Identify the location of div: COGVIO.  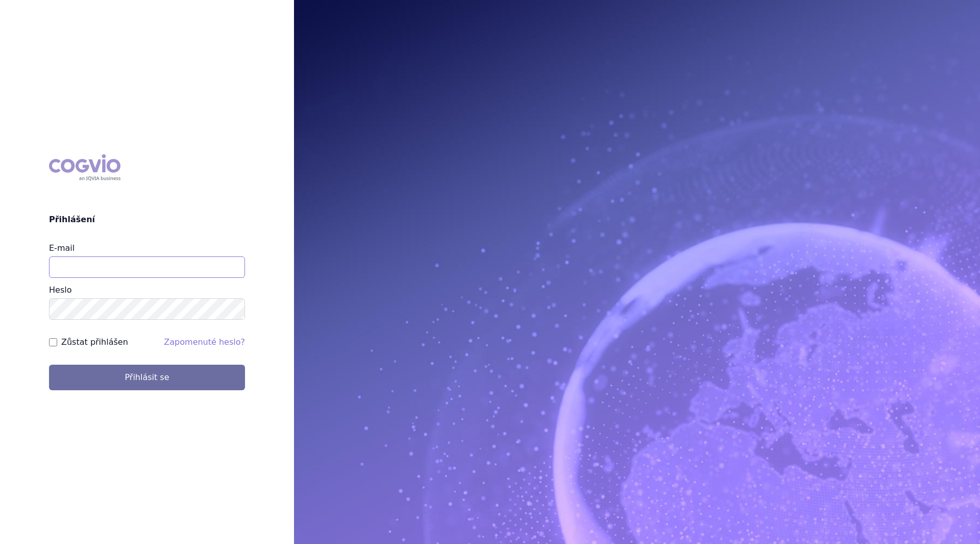
(85, 167).